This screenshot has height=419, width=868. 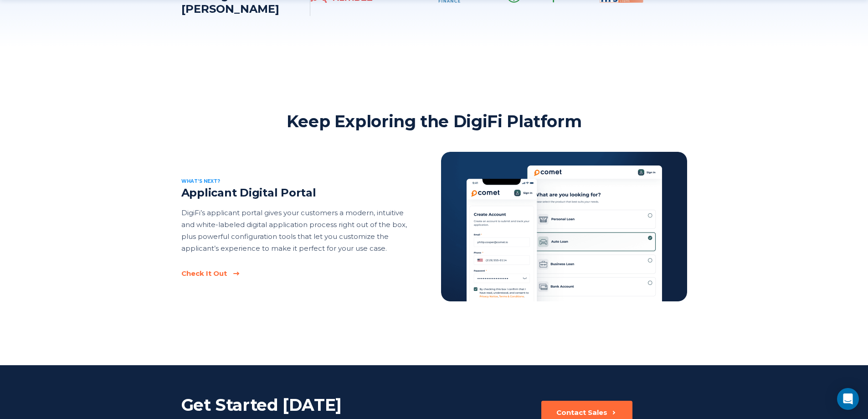 I want to click on div: What’s next?, so click(x=295, y=180).